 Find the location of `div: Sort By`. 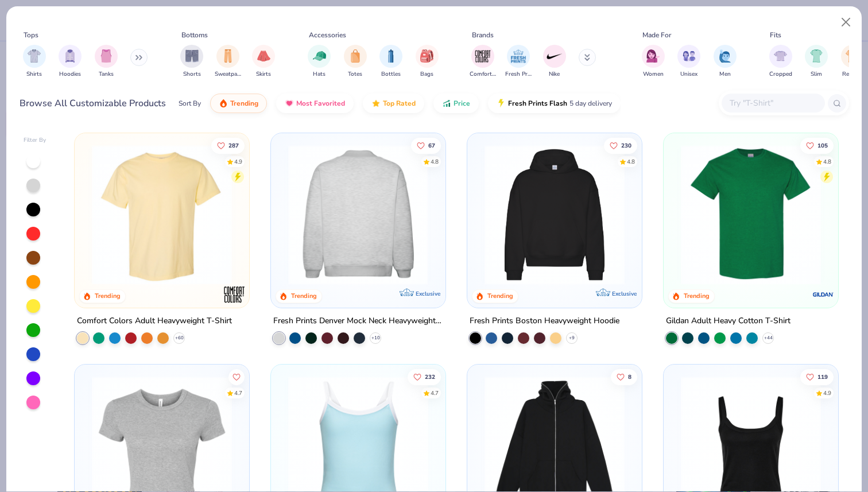

div: Sort By is located at coordinates (189, 104).